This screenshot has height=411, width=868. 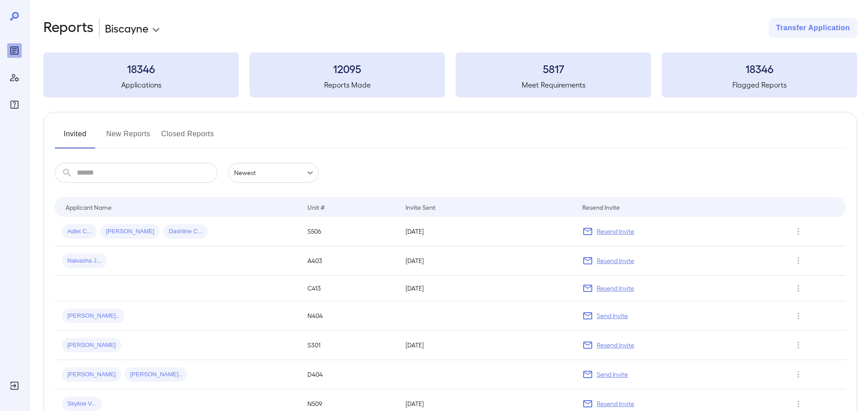 What do you see at coordinates (347, 85) in the screenshot?
I see `h5: Reports Made` at bounding box center [347, 85].